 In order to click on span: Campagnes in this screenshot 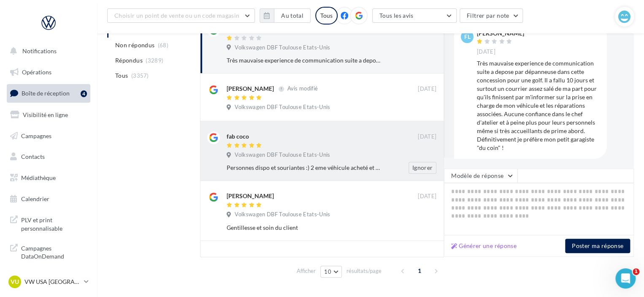, I will do `click(36, 135)`.